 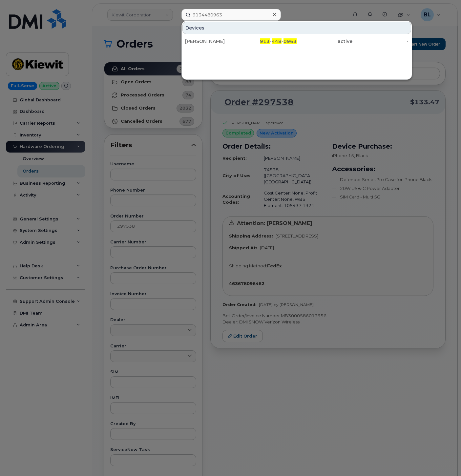 What do you see at coordinates (296, 28) in the screenshot?
I see `div: Devices` at bounding box center [296, 28].